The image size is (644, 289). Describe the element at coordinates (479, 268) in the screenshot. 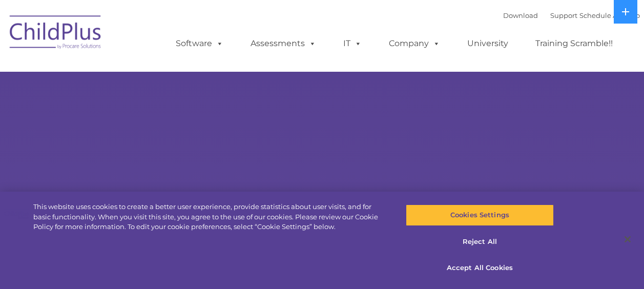

I see `button: Accept All Cookies` at that location.